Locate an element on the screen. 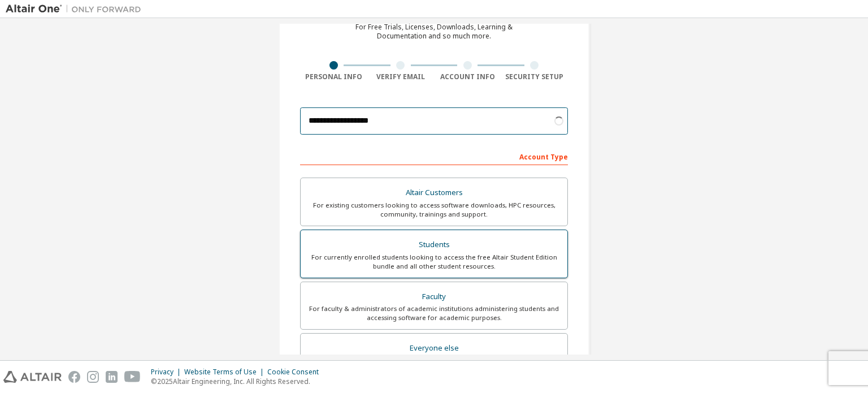  div: Personal Info is located at coordinates (333, 76).